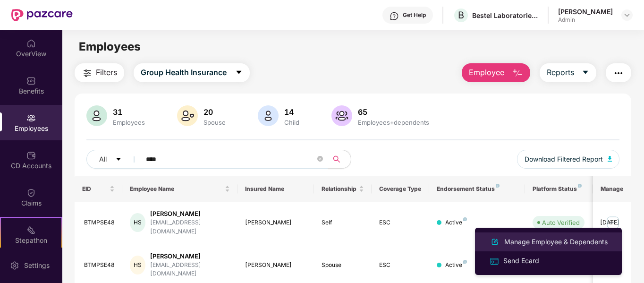  I want to click on img: svg+xml;base64,PHN2ZyB4bWxucz0iaHR0cDovL3d3dy53My5vcmcvMjAwMC9zdmciIHdpZHRoPSIyMSIgaGVpZ2h0PSIyMC..., so click(31, 230).